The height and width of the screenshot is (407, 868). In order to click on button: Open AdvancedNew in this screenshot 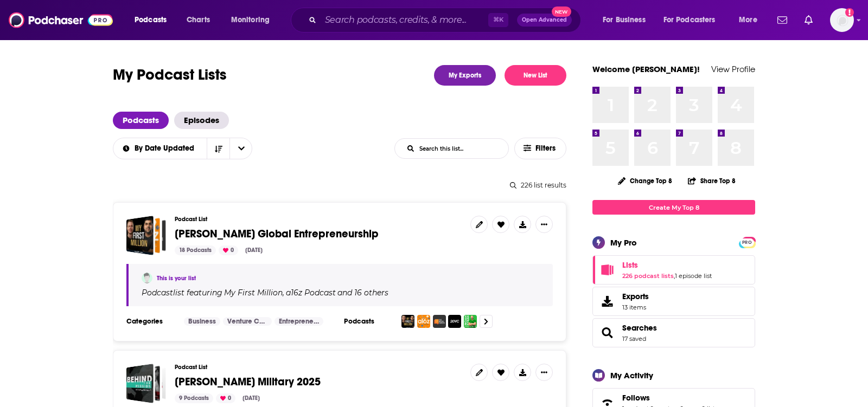, I will do `click(544, 20)`.